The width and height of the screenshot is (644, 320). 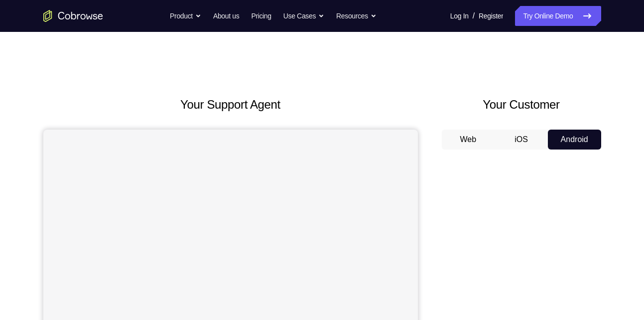 I want to click on a: Try Online Demo, so click(x=558, y=16).